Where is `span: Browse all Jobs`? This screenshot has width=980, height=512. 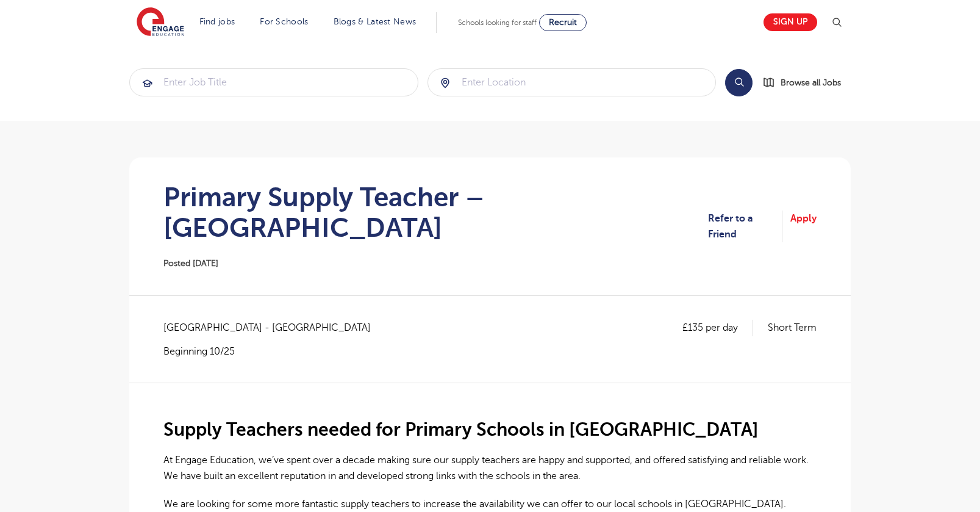
span: Browse all Jobs is located at coordinates (810, 82).